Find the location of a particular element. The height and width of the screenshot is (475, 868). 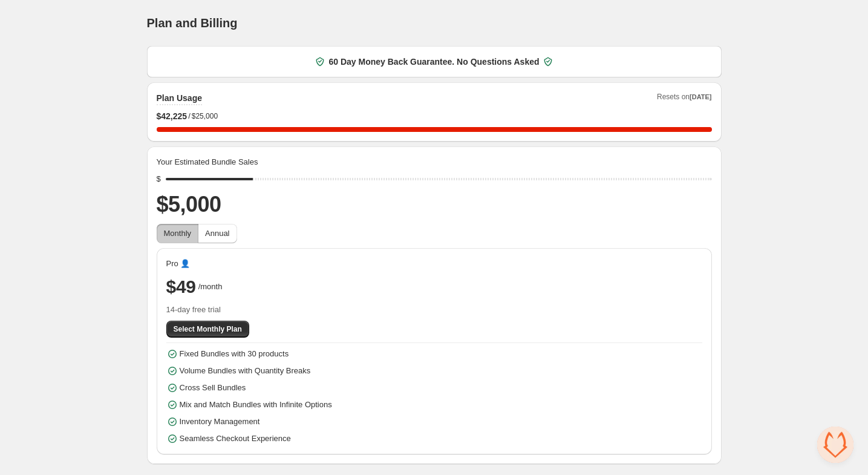

button: Monthly is located at coordinates (177, 234).